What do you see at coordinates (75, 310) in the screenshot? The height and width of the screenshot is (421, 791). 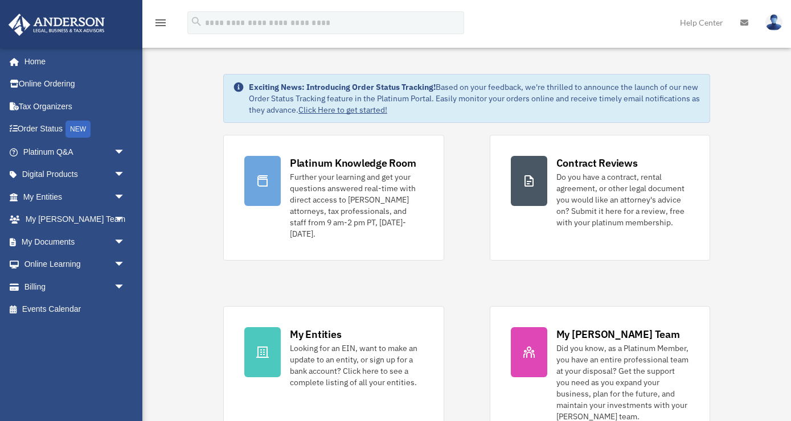 I see `a: Events Calendar` at bounding box center [75, 310].